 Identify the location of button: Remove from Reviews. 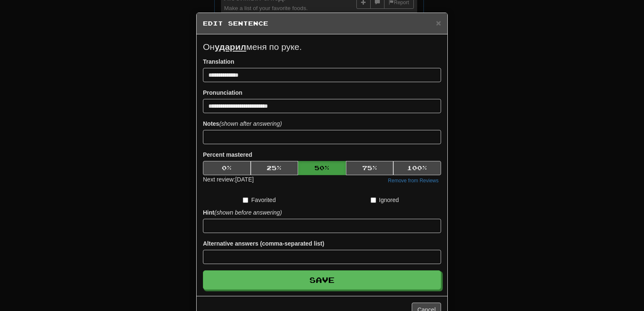
(413, 181).